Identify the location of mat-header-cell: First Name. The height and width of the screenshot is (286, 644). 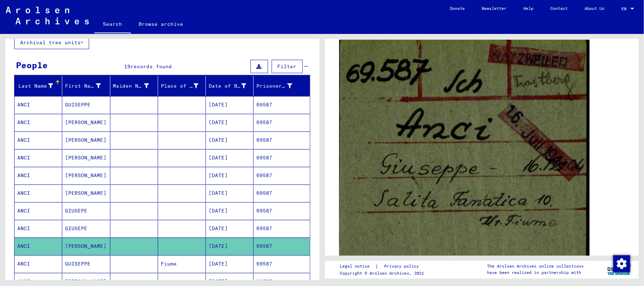
(86, 86).